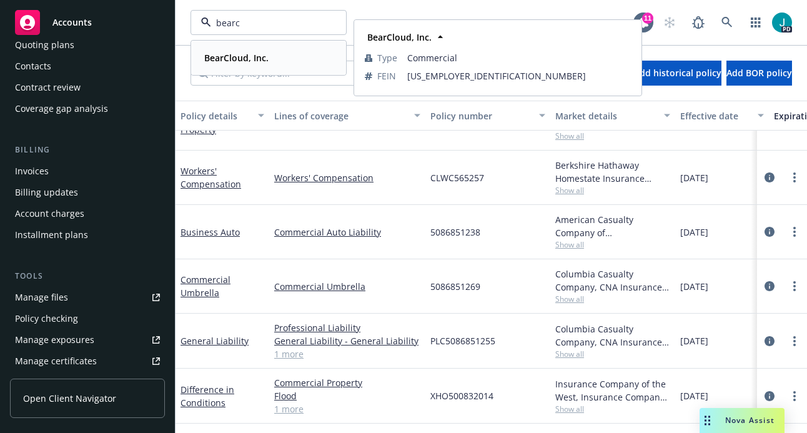 This screenshot has height=433, width=807. I want to click on div: Coverage gap analysis, so click(61, 109).